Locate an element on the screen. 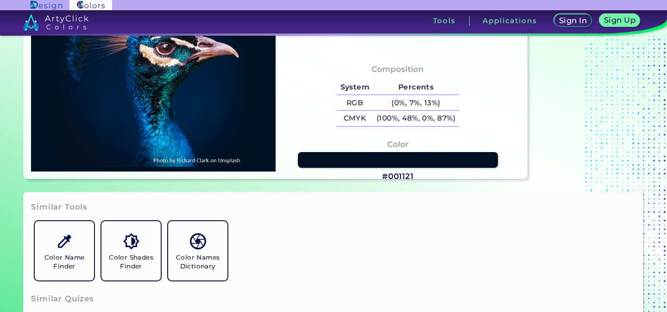 The height and width of the screenshot is (312, 667). h4: Color is located at coordinates (398, 144).